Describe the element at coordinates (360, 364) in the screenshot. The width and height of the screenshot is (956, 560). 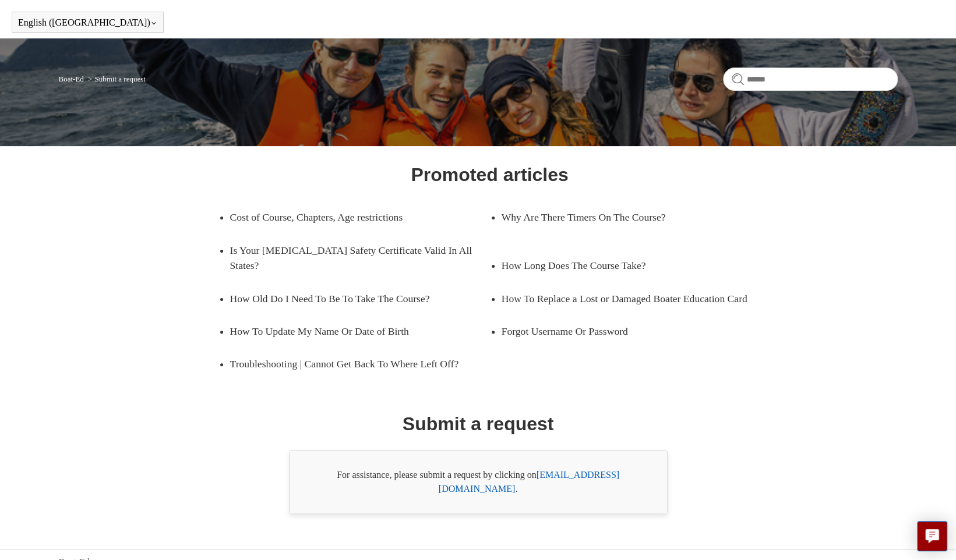
I see `a: Troubleshooting | Cannot Get Back To Where Left Off?` at that location.